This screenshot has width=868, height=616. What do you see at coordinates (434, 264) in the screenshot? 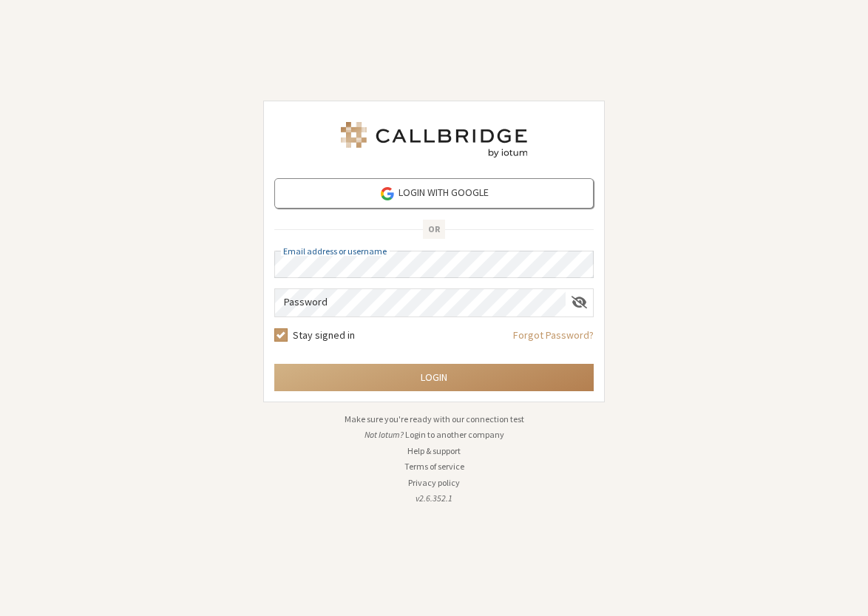
I see `input: Email address or username` at bounding box center [434, 264].